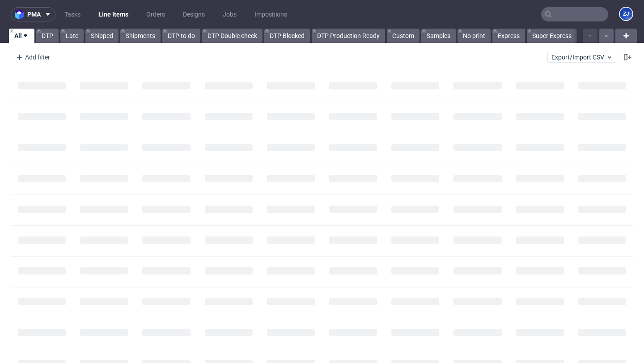  I want to click on a: DTP Blocked, so click(287, 36).